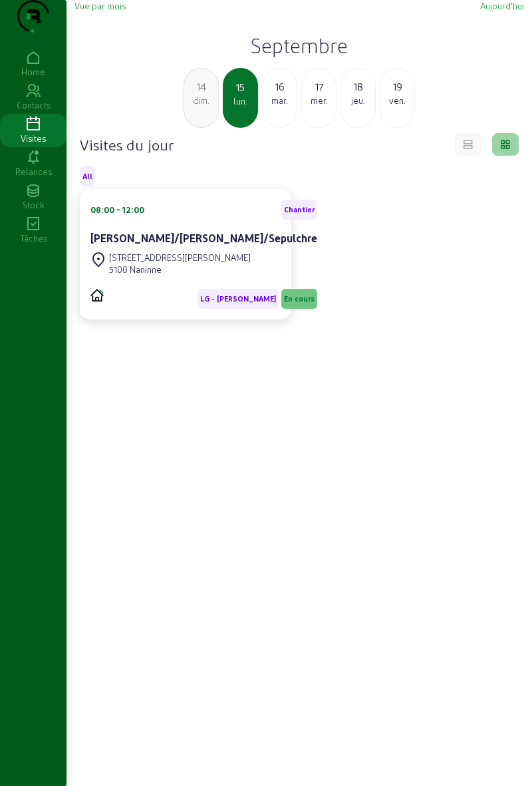 This screenshot has height=786, width=532. Describe the element at coordinates (358, 86) in the screenshot. I see `div: 18` at that location.